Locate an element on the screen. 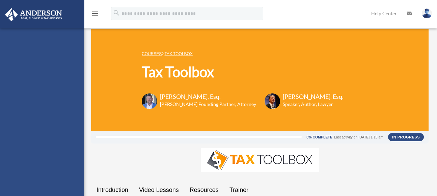 This screenshot has width=437, height=196. img: Anderson Advisors Platinum Portal is located at coordinates (33, 15).